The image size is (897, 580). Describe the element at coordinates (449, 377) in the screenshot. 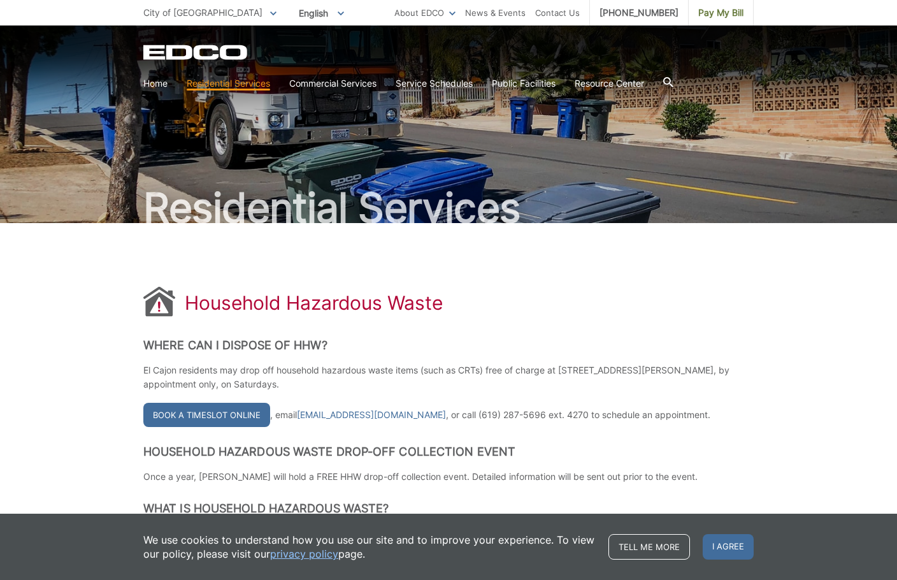

I see `p: El Cajon residents may drop off household hazardous waste items (such as CRTs) free of charge at ...` at that location.